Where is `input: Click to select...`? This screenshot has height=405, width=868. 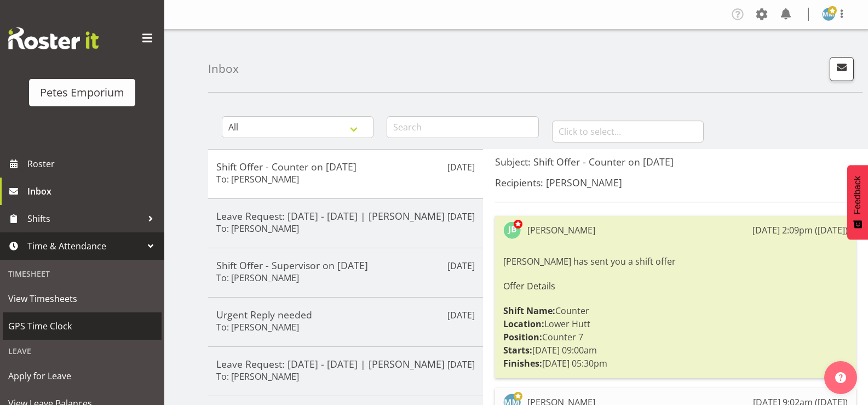
input: Click to select... is located at coordinates (628, 131).